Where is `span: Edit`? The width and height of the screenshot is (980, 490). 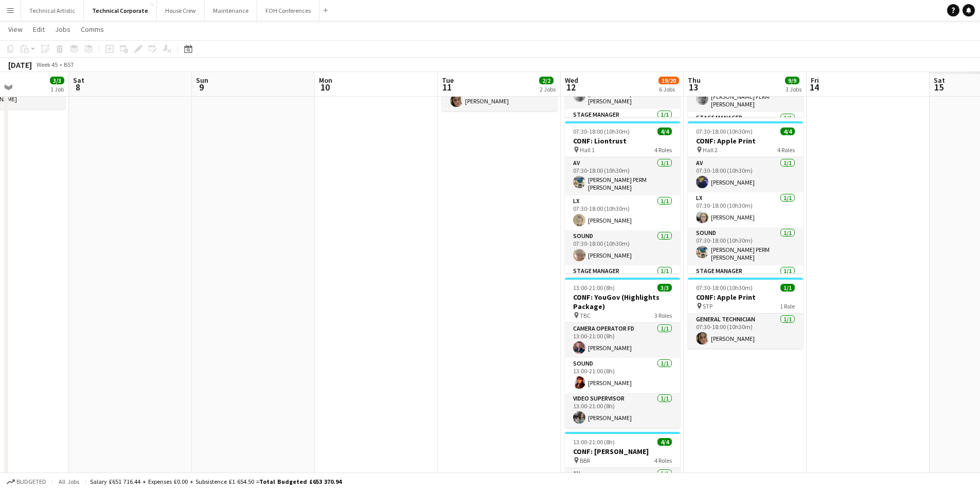
span: Edit is located at coordinates (38, 29).